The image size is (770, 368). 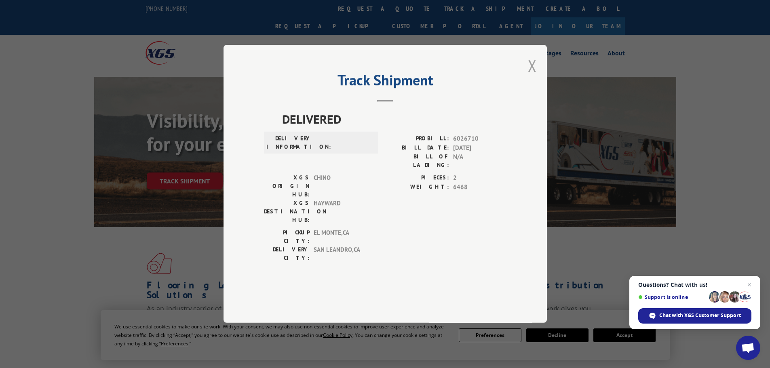 What do you see at coordinates (417, 178) in the screenshot?
I see `label: PIECES:` at bounding box center [417, 178].